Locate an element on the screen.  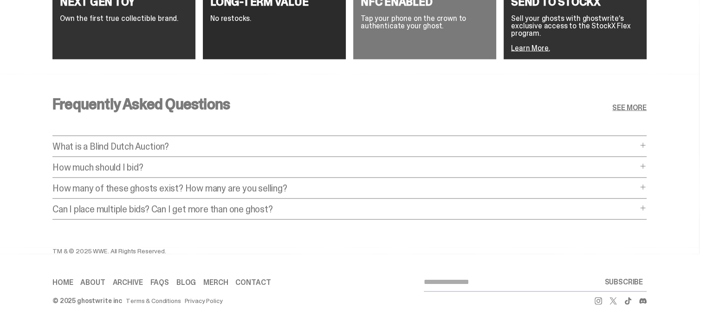
a: Home is located at coordinates (63, 282).